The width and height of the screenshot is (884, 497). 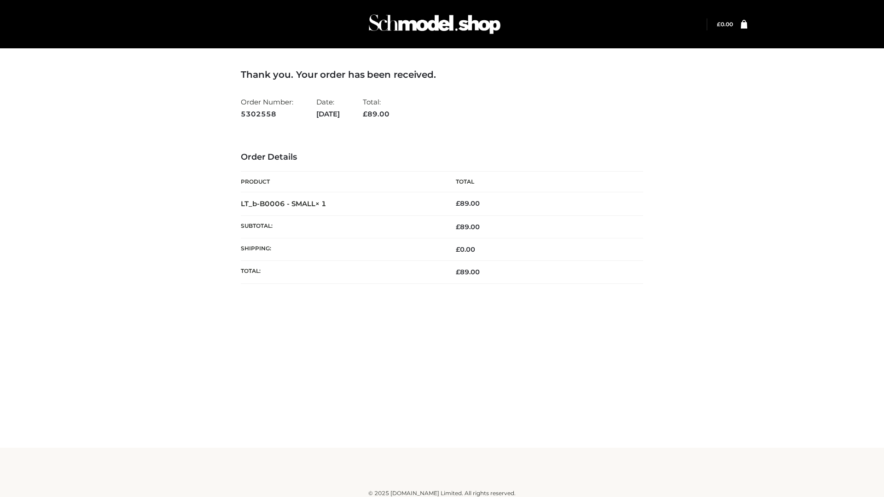 What do you see at coordinates (341, 182) in the screenshot?
I see `th: Product` at bounding box center [341, 182].